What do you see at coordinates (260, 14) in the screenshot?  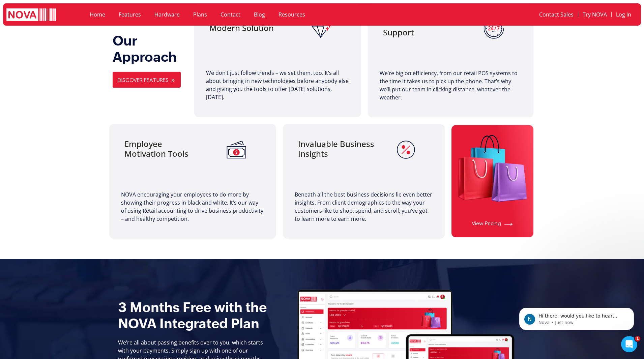 I see `a: Blog` at bounding box center [260, 14].